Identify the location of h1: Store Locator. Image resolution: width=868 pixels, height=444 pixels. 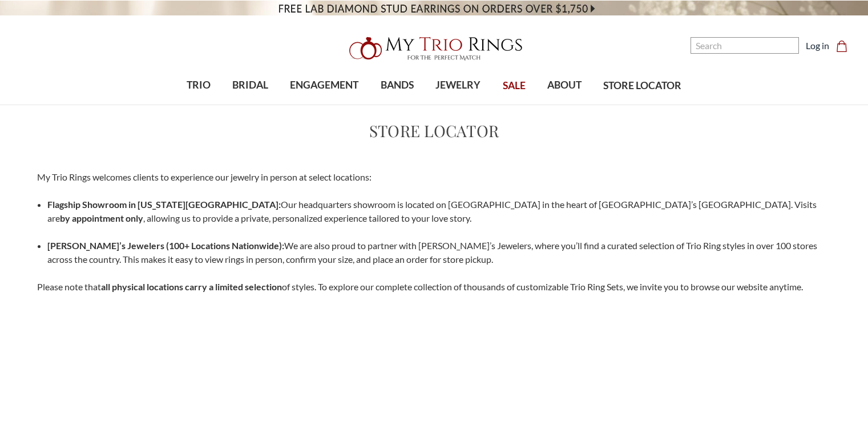
(434, 130).